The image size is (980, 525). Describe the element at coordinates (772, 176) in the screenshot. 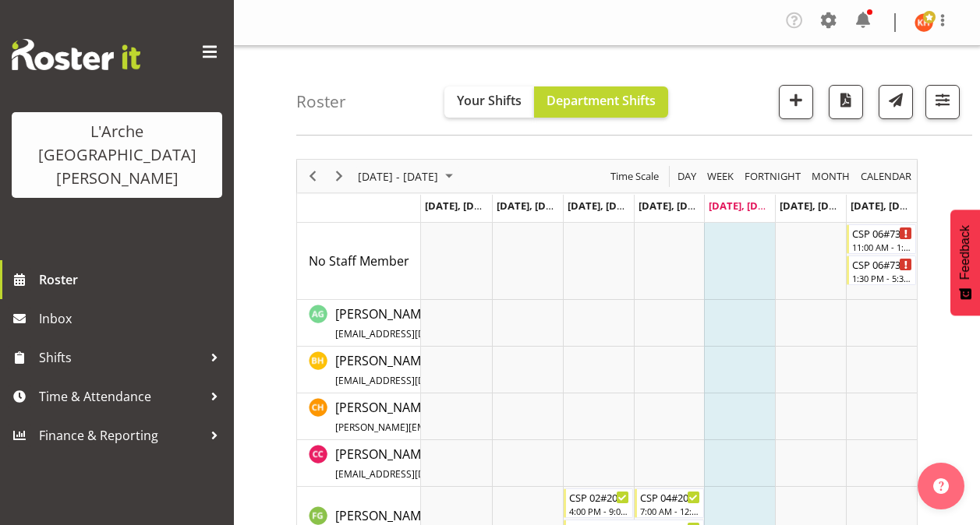

I see `span: Fortnight` at that location.